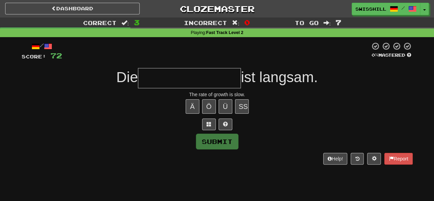 Image resolution: width=434 pixels, height=201 pixels. What do you see at coordinates (242, 106) in the screenshot?
I see `button: SS` at bounding box center [242, 106].